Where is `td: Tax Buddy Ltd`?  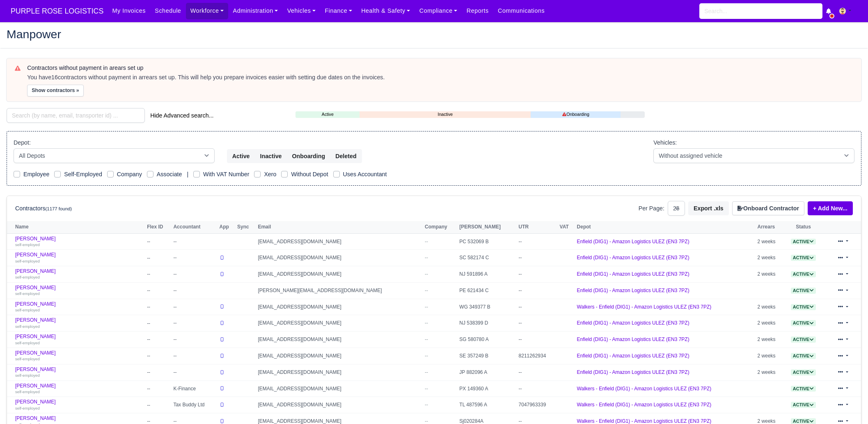 td: Tax Buddy Ltd is located at coordinates (194, 405).